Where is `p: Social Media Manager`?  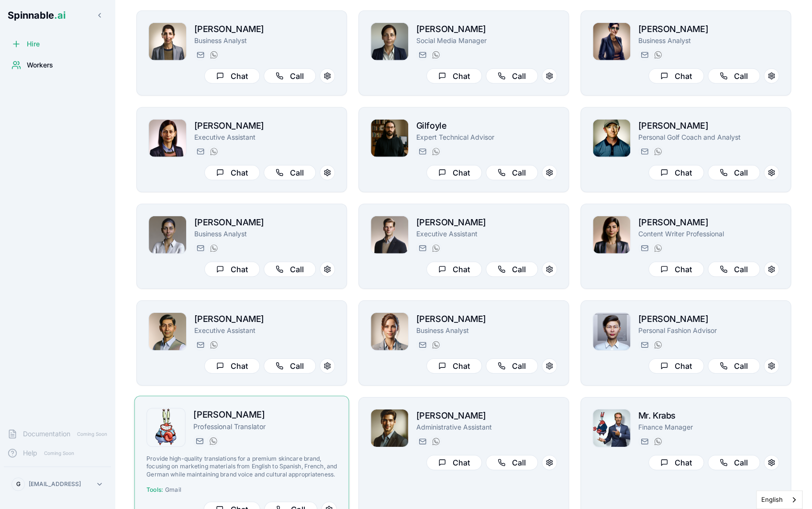 p: Social Media Manager is located at coordinates (487, 41).